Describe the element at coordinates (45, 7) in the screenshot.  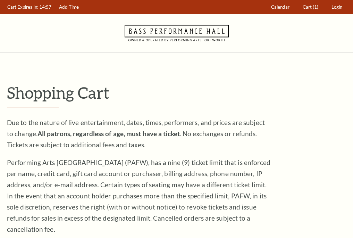
I see `span: 14:57` at that location.